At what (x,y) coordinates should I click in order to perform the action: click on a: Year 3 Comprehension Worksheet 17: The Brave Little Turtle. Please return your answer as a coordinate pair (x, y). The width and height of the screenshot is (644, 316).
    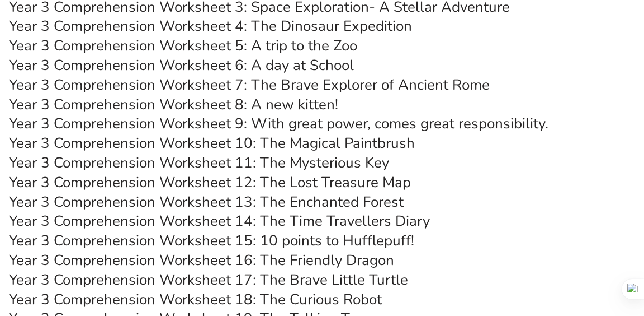
    Looking at the image, I should click on (208, 280).